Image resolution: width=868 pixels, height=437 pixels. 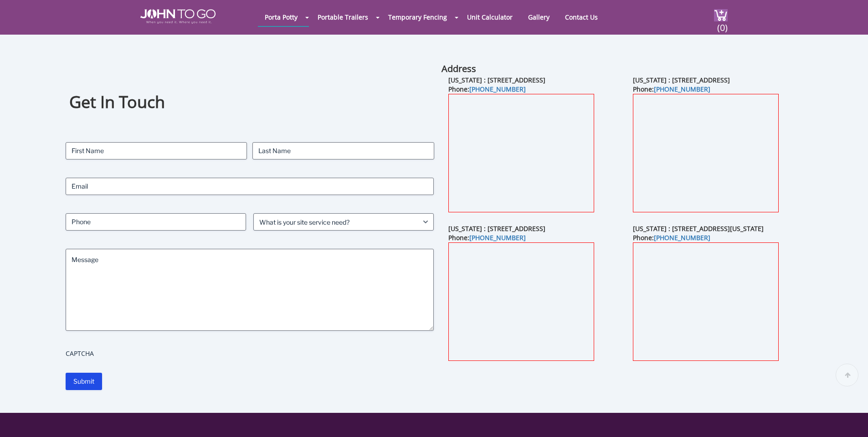 What do you see at coordinates (850, 419) in the screenshot?
I see `button: Live Chat` at bounding box center [850, 419].